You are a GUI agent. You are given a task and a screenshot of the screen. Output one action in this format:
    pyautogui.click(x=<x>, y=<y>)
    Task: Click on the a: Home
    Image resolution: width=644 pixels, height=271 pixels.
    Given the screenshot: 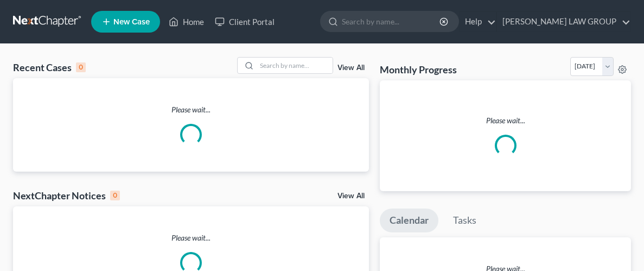 What is the action you would take?
    pyautogui.click(x=186, y=22)
    